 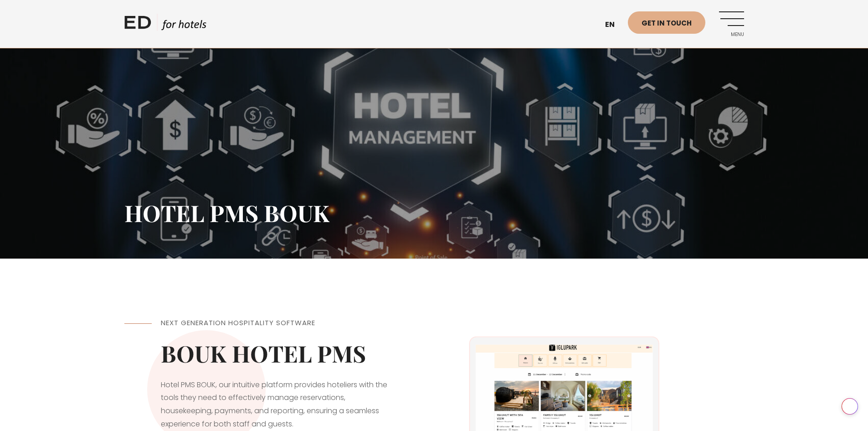 What do you see at coordinates (279, 354) in the screenshot?
I see `h2: BOUK HOTEL PMS` at bounding box center [279, 354].